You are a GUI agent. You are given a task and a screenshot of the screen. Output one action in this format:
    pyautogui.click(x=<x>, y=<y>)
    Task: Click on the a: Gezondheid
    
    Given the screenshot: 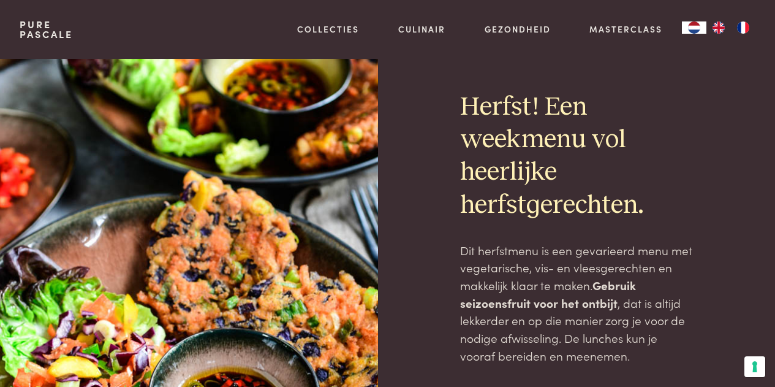 What is the action you would take?
    pyautogui.click(x=518, y=29)
    